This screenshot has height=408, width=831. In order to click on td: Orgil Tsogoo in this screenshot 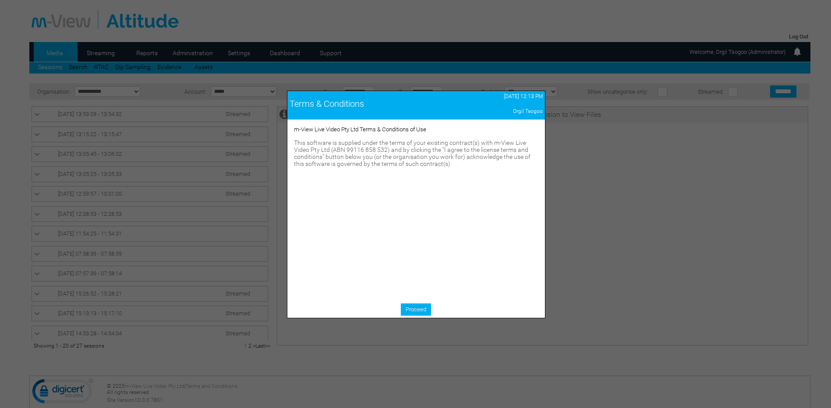, I will do `click(499, 111)`.